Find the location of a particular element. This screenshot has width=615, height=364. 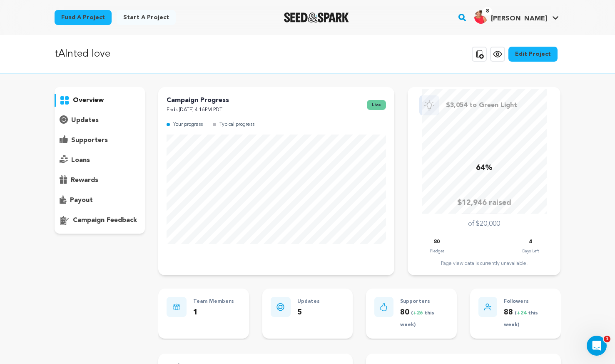

a: Edit Project is located at coordinates (533, 54).